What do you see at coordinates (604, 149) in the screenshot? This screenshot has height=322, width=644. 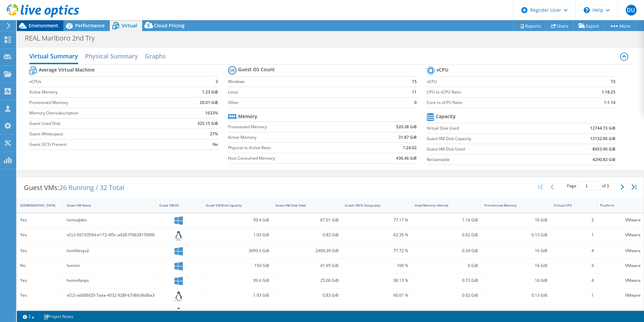 I see `b: 8453.90 GiB` at bounding box center [604, 149].